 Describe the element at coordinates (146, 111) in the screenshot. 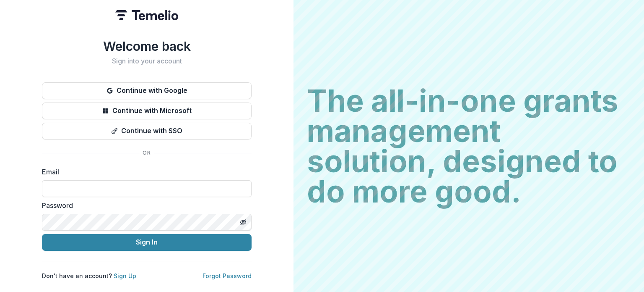

I see `button: Continue with Microsoft` at that location.